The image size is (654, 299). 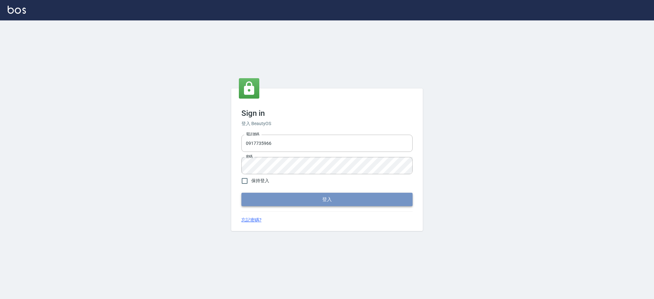 What do you see at coordinates (249, 157) in the screenshot?
I see `label: 密碼` at bounding box center [249, 157].